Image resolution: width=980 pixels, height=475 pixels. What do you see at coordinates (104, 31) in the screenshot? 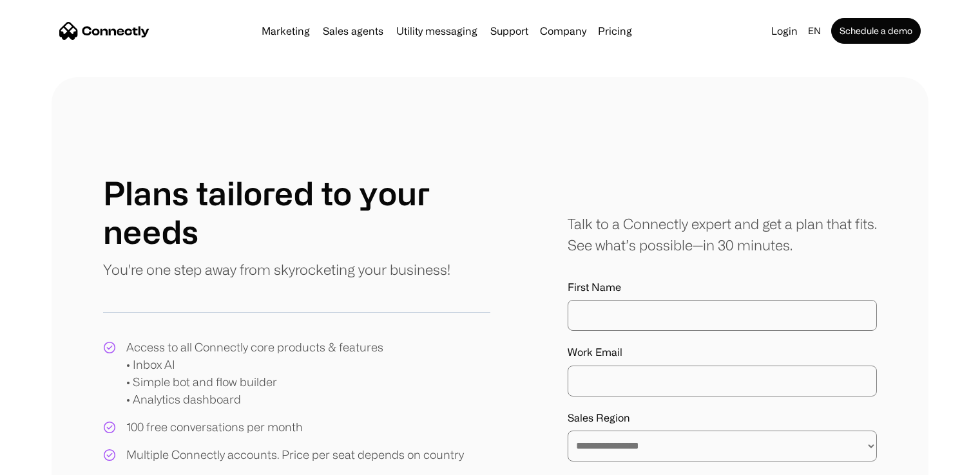
I see `a: home` at bounding box center [104, 31].